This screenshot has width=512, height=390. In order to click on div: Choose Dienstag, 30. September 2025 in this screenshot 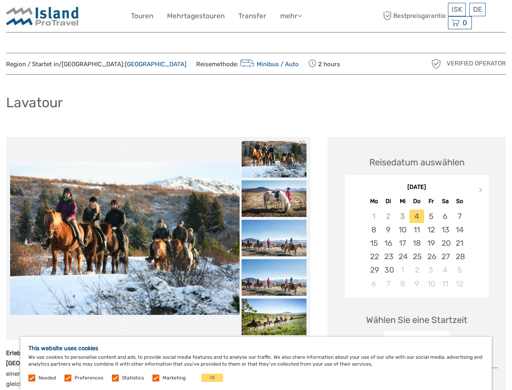, I will do `click(388, 269)`.